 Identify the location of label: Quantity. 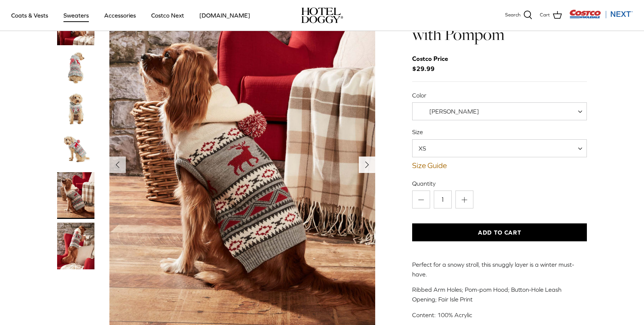
(499, 183).